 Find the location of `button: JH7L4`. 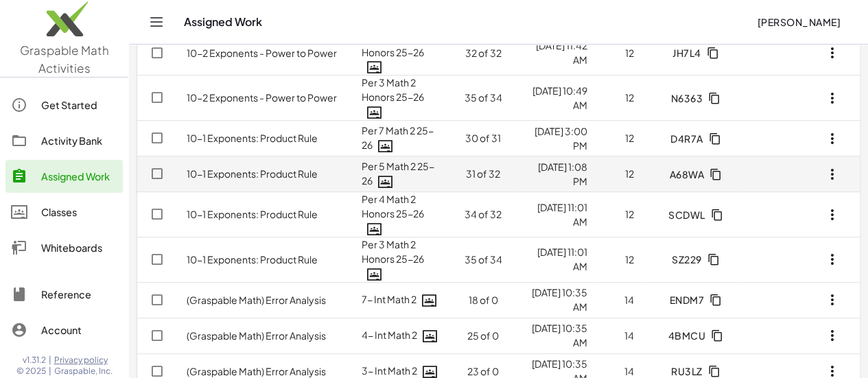

button: JH7L4 is located at coordinates (694, 53).